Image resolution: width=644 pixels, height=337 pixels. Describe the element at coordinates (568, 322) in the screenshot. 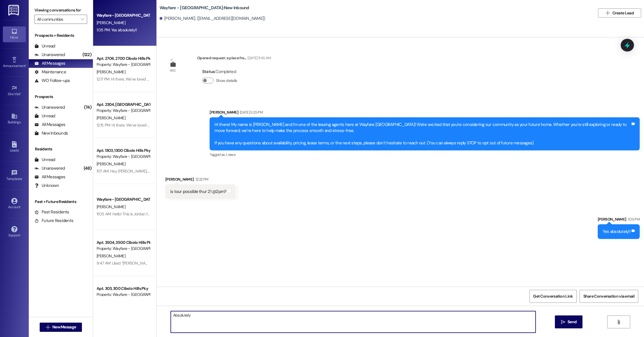

I see `button: Send` at that location.